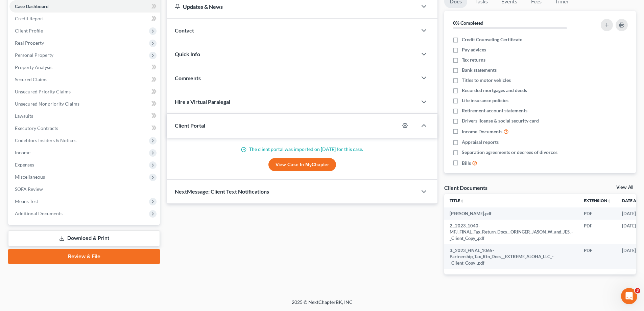 The height and width of the screenshot is (311, 644). What do you see at coordinates (292, 6) in the screenshot?
I see `div: Updates & News` at bounding box center [292, 6].